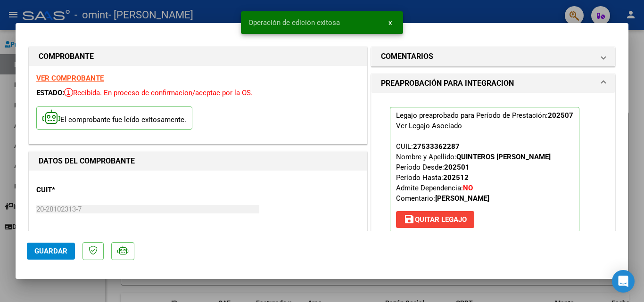 This screenshot has width=644, height=302. I want to click on mat-expansion-panel-header: COMENTARIOS, so click(493, 57).